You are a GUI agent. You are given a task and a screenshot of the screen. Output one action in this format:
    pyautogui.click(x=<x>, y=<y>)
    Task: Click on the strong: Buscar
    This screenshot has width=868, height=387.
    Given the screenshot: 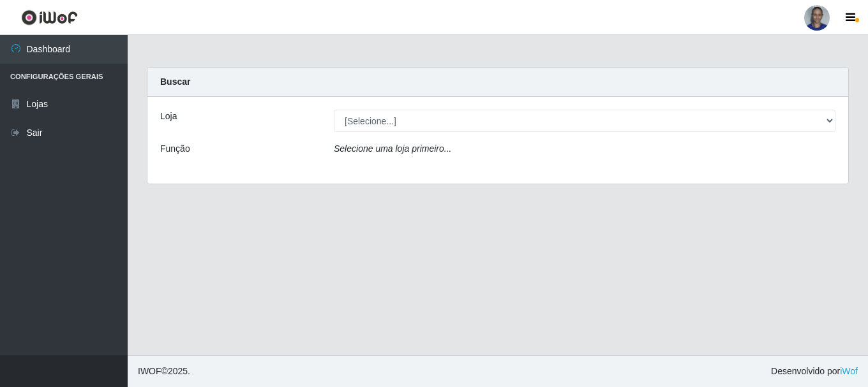 What is the action you would take?
    pyautogui.click(x=175, y=82)
    